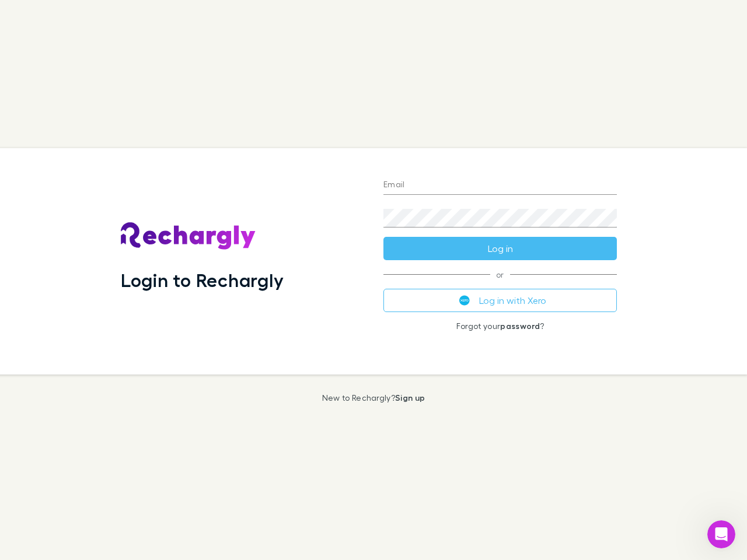 The image size is (747, 560). I want to click on a: Sign up, so click(410, 397).